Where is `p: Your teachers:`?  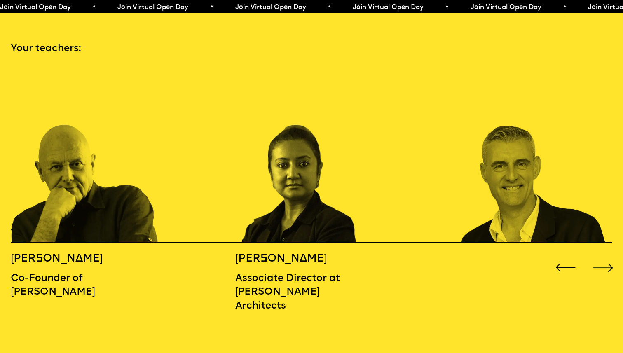
p: Your teachers: is located at coordinates (312, 49).